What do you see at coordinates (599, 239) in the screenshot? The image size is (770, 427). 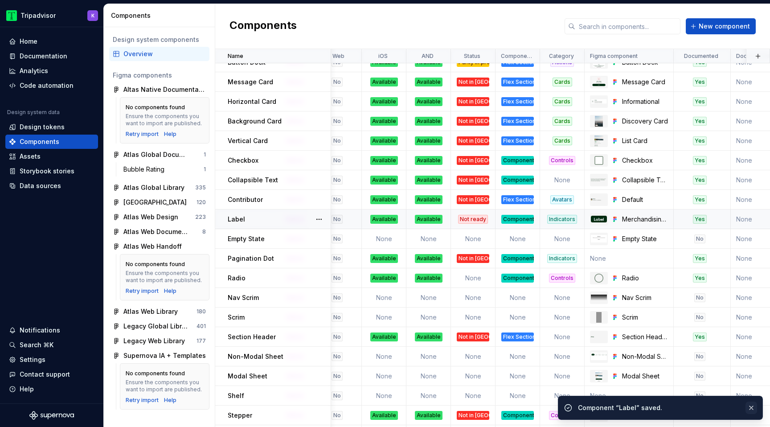 I see `img: Empty State` at bounding box center [599, 239].